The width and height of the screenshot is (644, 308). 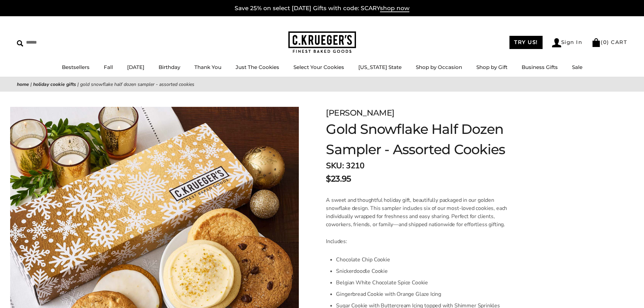 What do you see at coordinates (423, 283) in the screenshot?
I see `li: Belgian White Chocolate Spice Cookie` at bounding box center [423, 283].